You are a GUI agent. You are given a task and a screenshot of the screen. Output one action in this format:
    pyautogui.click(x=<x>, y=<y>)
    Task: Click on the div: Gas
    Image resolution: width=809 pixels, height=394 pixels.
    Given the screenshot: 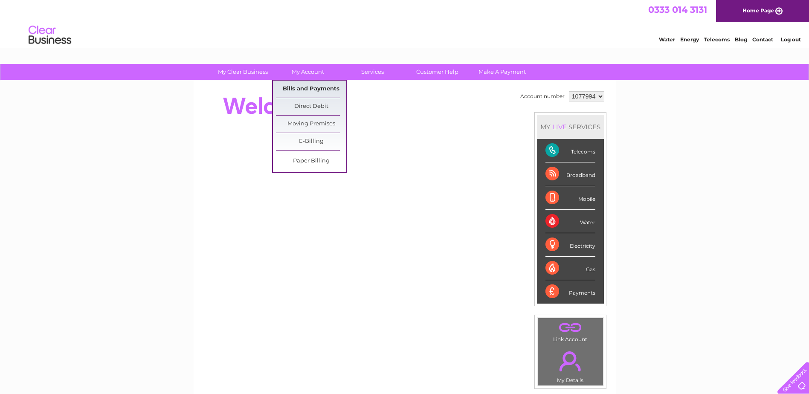 What is the action you would take?
    pyautogui.click(x=570, y=268)
    